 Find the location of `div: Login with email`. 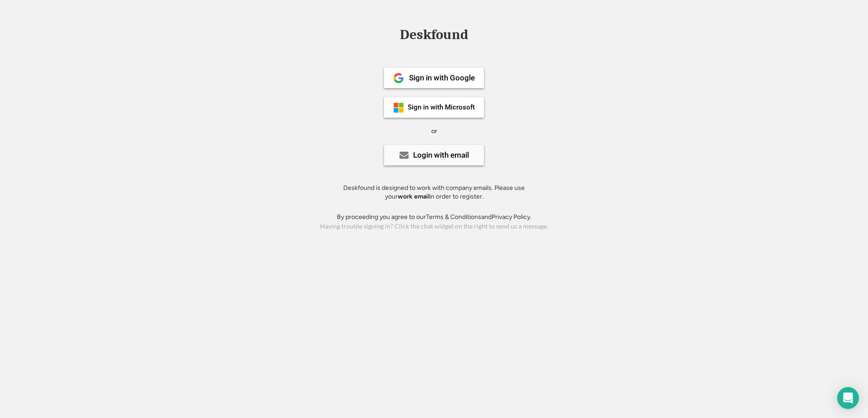

div: Login with email is located at coordinates (441, 155).